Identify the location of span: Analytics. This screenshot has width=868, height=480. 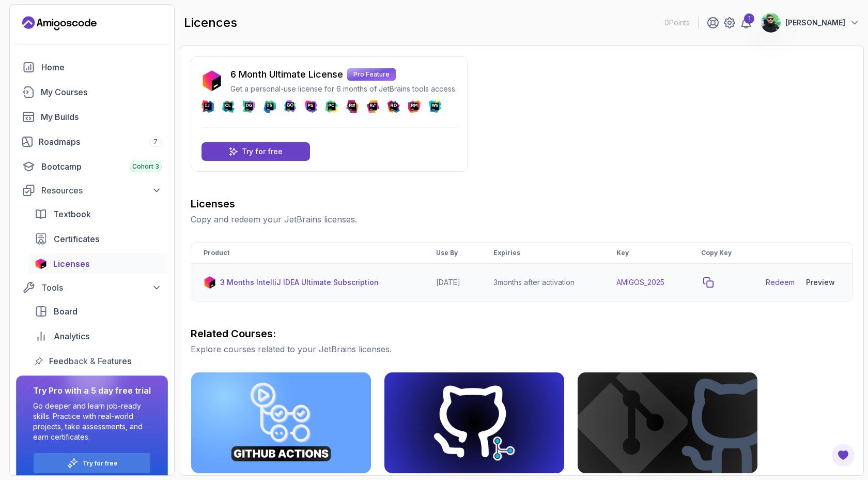
(71, 336).